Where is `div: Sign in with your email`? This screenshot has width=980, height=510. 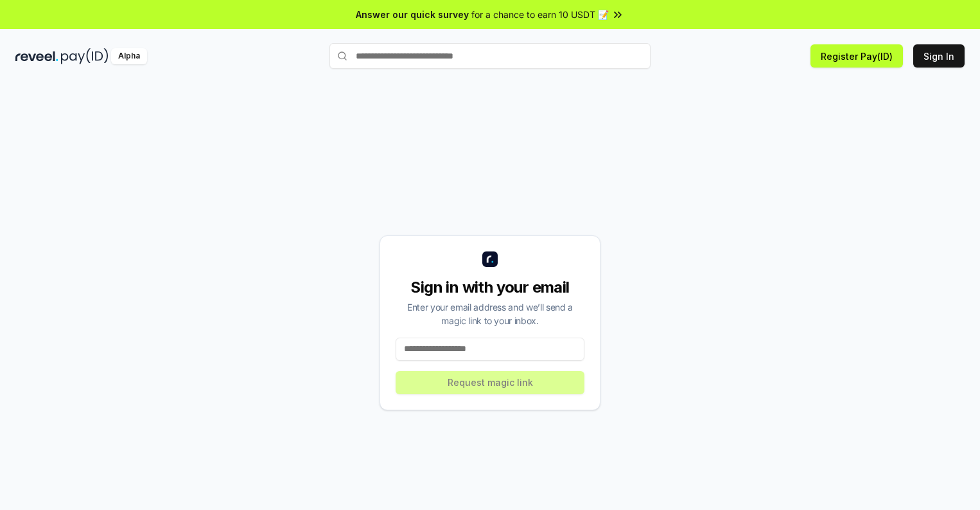
div: Sign in with your email is located at coordinates (490, 287).